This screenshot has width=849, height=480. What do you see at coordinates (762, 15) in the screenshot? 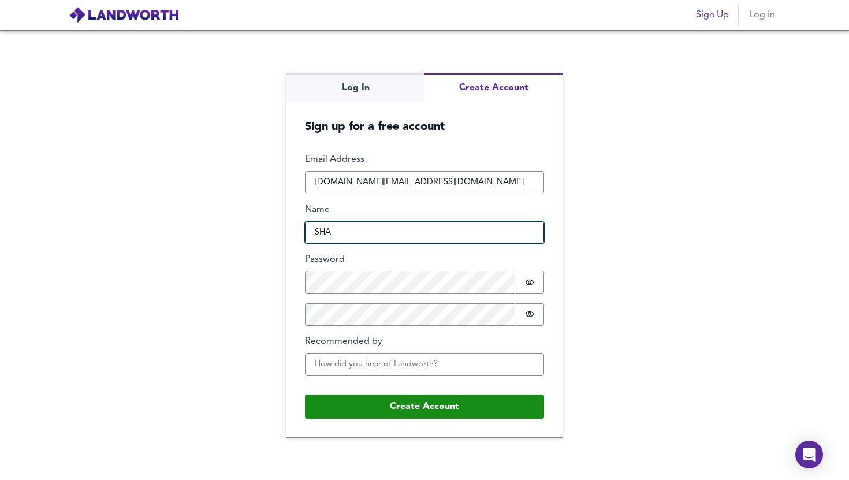
I see `button: Log in` at bounding box center [762, 15].